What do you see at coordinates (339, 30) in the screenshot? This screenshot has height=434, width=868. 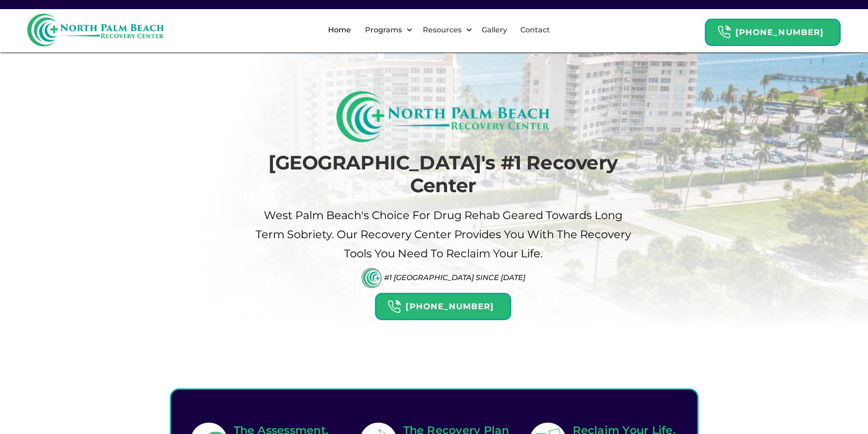 I see `a: Home` at bounding box center [339, 30].